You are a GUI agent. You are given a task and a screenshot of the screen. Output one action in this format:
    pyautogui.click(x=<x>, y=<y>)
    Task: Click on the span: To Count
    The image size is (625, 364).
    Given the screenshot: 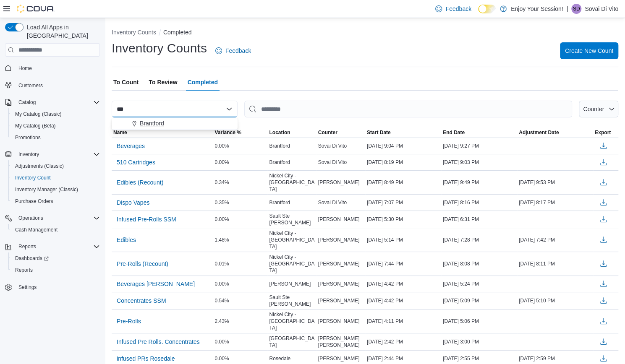 What is the action you would take?
    pyautogui.click(x=126, y=82)
    